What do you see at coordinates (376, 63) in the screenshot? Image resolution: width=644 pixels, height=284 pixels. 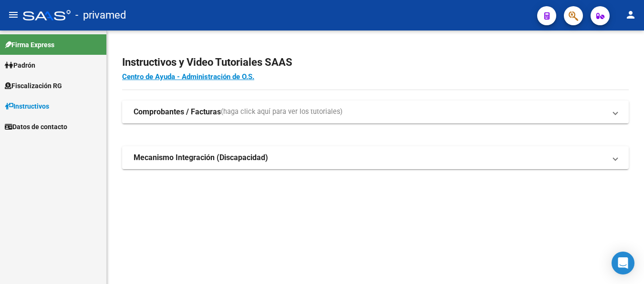 I see `h2: Instructivos y Video Tutoriales SAAS` at bounding box center [376, 63].